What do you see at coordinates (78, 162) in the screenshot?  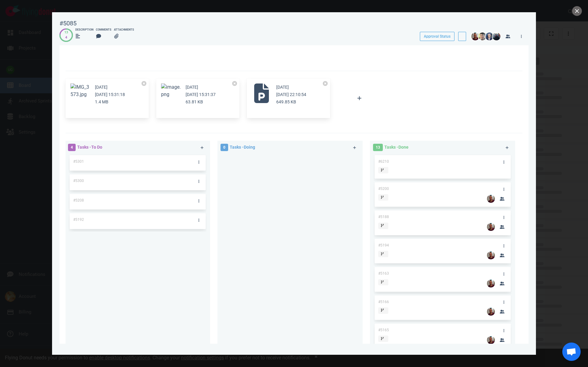 I see `span: #5301` at bounding box center [78, 162].